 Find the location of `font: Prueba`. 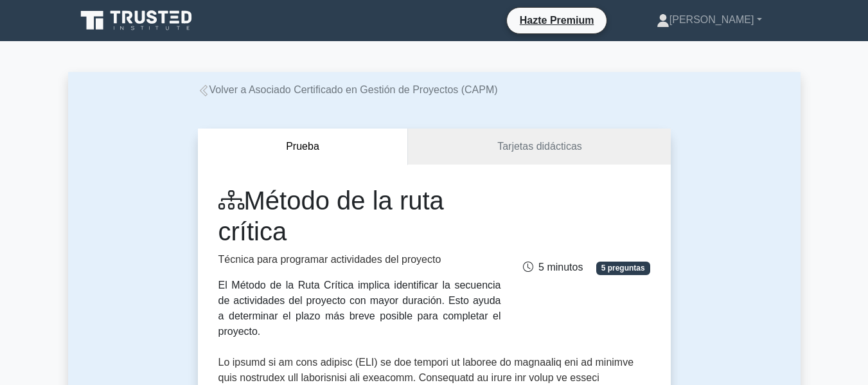

font: Prueba is located at coordinates (302, 146).